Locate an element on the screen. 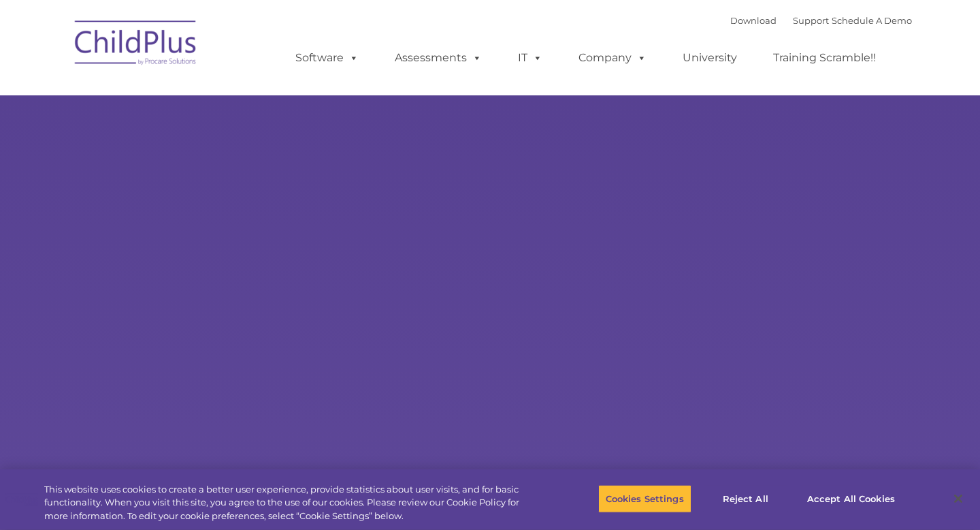 The image size is (980, 530). a: IT is located at coordinates (530, 58).